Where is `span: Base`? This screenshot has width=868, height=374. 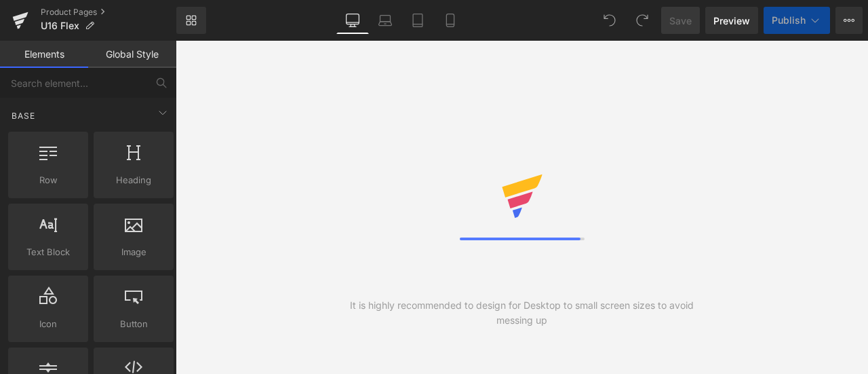
span: Base is located at coordinates (23, 116).